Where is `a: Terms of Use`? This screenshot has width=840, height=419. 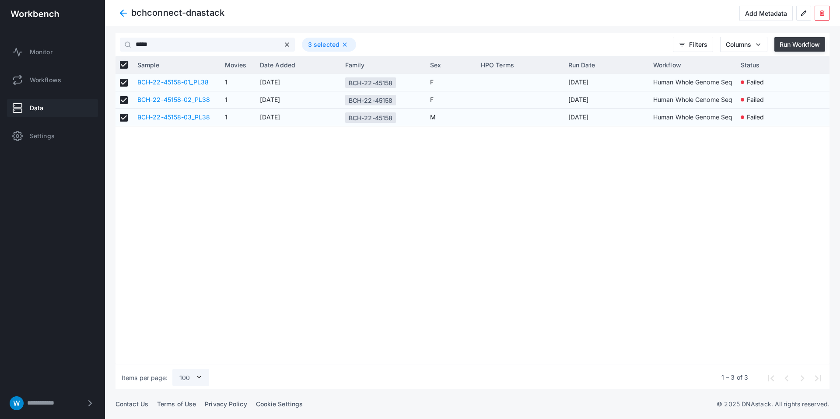 a: Terms of Use is located at coordinates (176, 404).